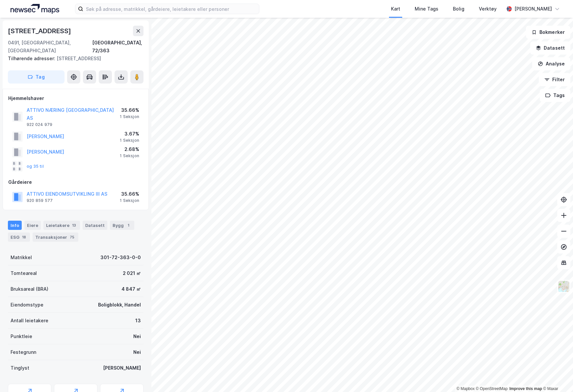  I want to click on input: Søk på adresse, matrikkel, gårdeiere, leietakere eller personer, so click(171, 9).